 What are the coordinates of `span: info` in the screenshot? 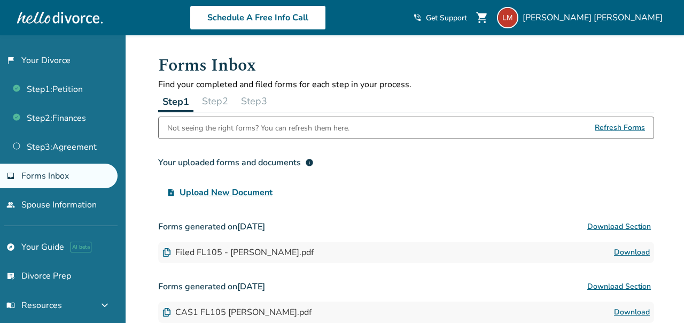 It's located at (310, 163).